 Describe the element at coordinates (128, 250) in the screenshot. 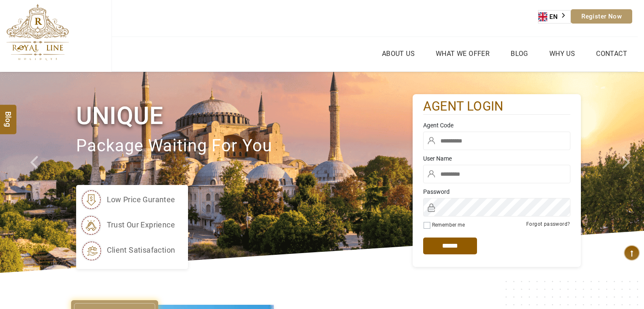

I see `li: client satisafaction` at that location.